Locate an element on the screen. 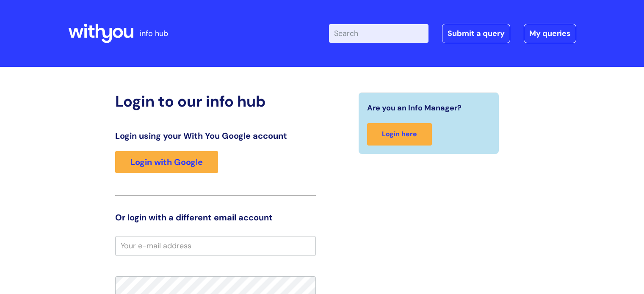  a: My queries is located at coordinates (550, 34).